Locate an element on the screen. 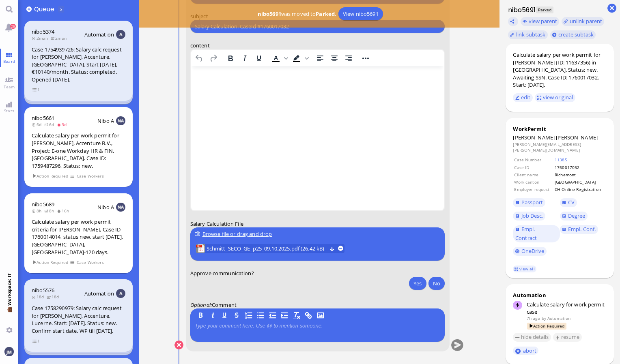  button: Add is located at coordinates (29, 9).